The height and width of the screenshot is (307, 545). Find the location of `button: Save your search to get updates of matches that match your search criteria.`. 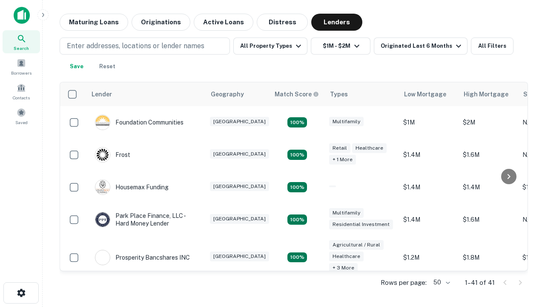

button: Save your search to get updates of matches that match your search criteria. is located at coordinates (77, 66).